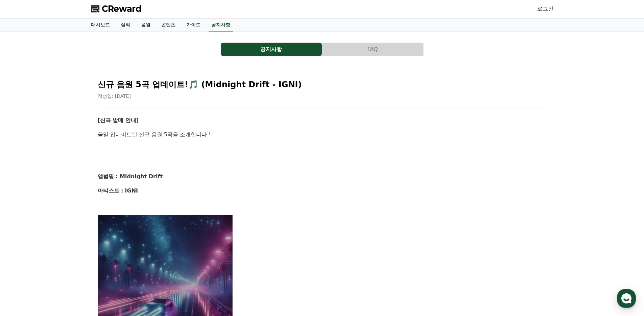  What do you see at coordinates (100, 25) in the screenshot?
I see `a: 대시보드` at bounding box center [100, 25].